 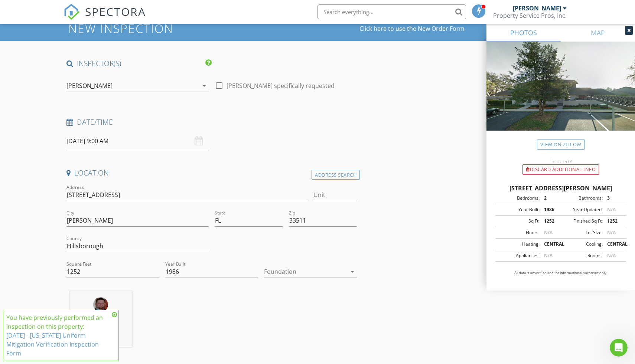 I want to click on div: 3, so click(x=613, y=198).